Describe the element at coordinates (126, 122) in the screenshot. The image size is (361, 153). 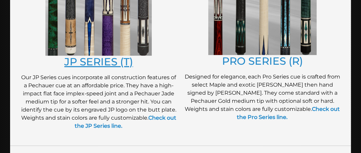
I see `a: Check out the JP Series line.` at that location.